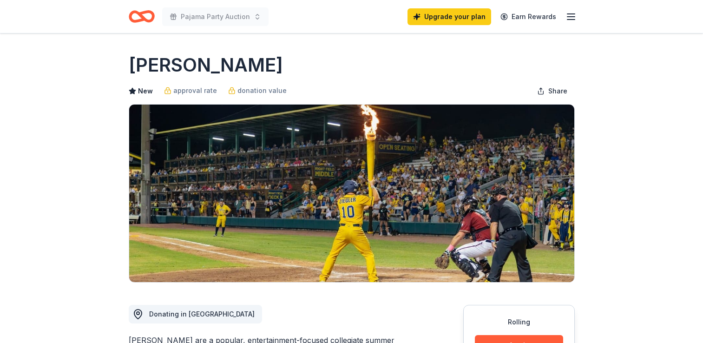  I want to click on a: Home, so click(142, 16).